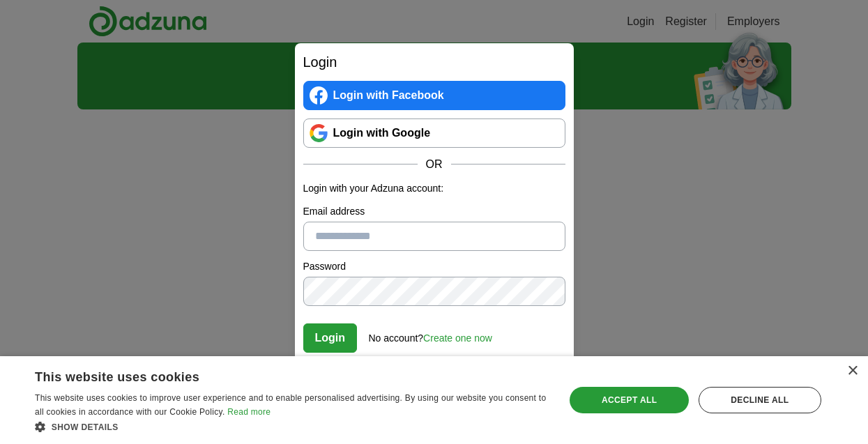 The width and height of the screenshot is (868, 444). I want to click on span: Show details, so click(85, 428).